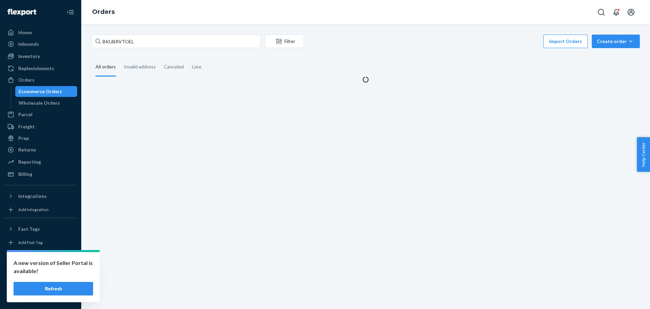 The width and height of the screenshot is (650, 309). I want to click on a: Settings, so click(41, 261).